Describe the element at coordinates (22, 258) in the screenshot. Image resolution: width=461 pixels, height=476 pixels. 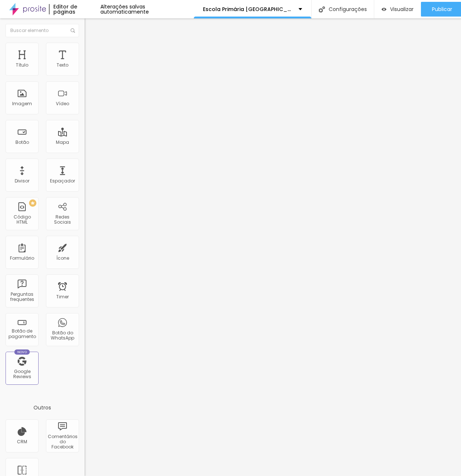
I see `div: Formulário` at that location.